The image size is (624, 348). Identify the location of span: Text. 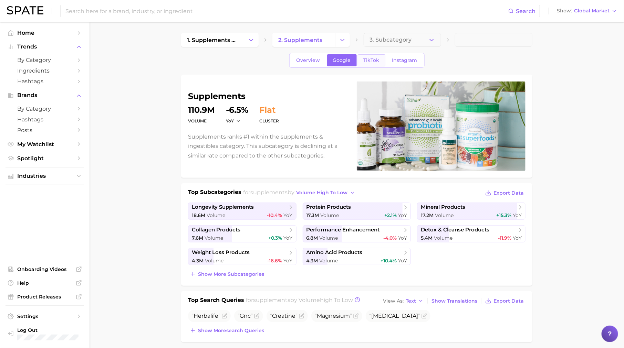
(411, 301).